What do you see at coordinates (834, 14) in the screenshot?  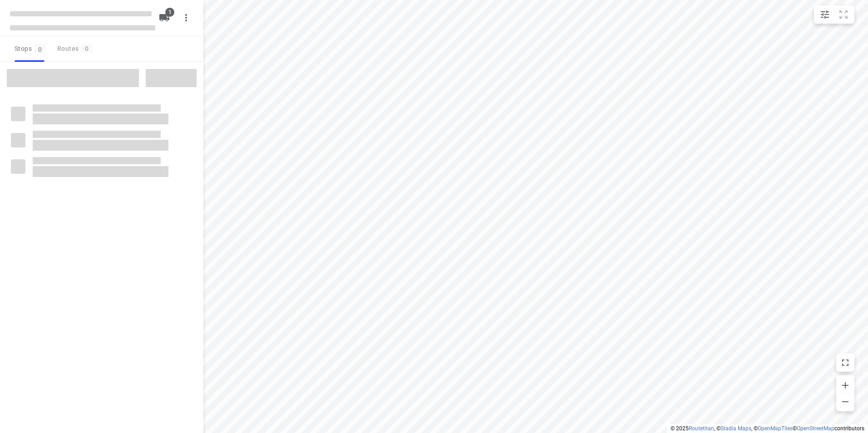 I see `div: small contained button group` at bounding box center [834, 14].